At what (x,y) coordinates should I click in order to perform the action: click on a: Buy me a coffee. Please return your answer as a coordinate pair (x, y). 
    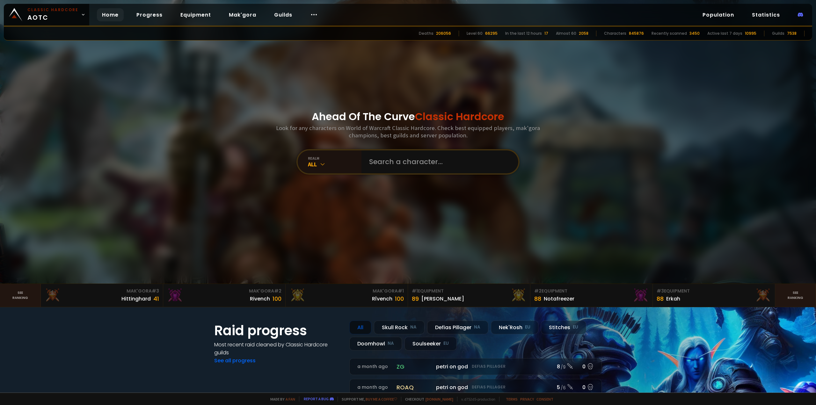
    Looking at the image, I should click on (381, 399).